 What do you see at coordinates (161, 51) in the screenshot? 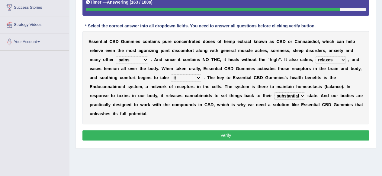
I see `b: j` at bounding box center [161, 51].